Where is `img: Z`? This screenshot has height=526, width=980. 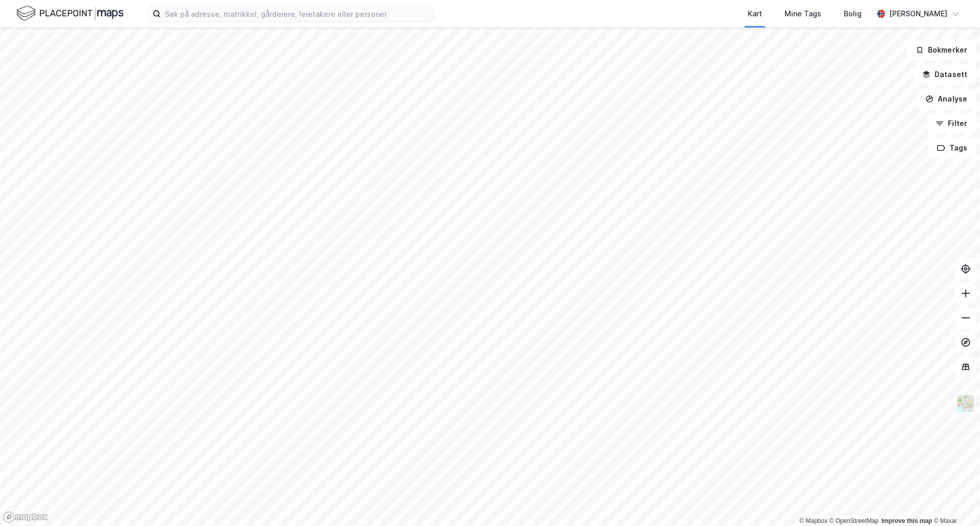
img: Z is located at coordinates (966, 404).